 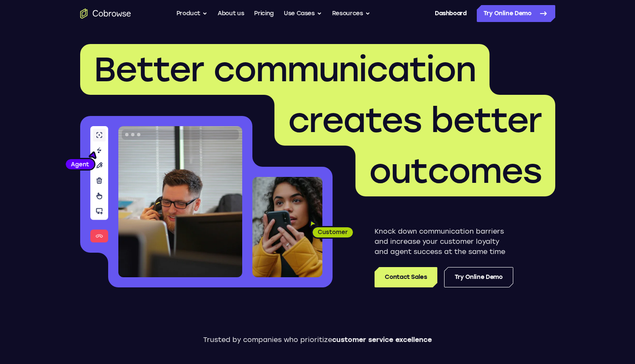 I want to click on img: A customer holding their phone, so click(x=288, y=227).